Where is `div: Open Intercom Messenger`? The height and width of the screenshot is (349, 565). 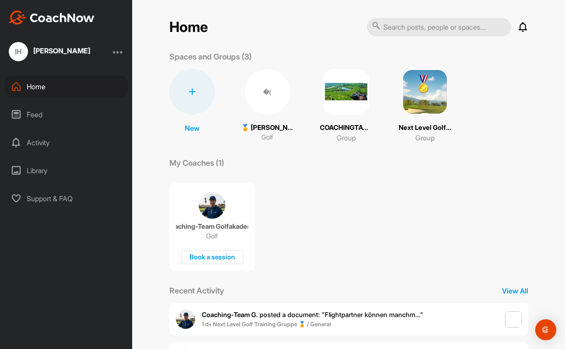 div: Open Intercom Messenger is located at coordinates (546, 330).